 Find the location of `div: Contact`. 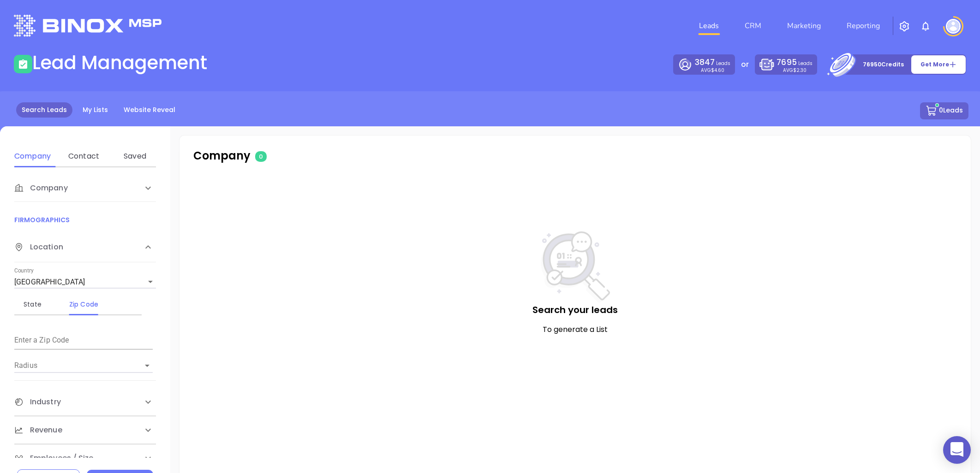

div: Contact is located at coordinates (84, 157).